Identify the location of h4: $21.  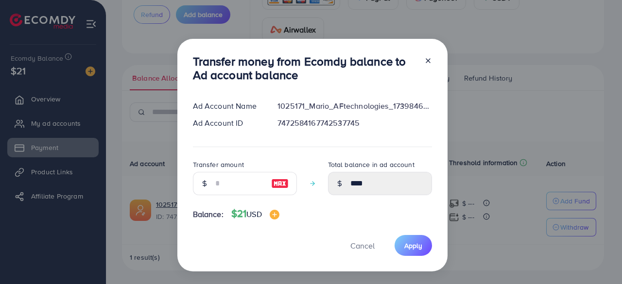
(255, 214).